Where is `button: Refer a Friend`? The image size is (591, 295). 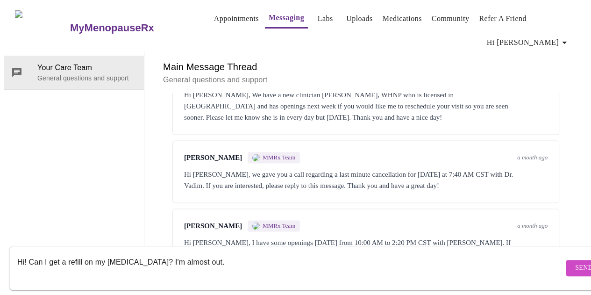 button: Refer a Friend is located at coordinates (503, 19).